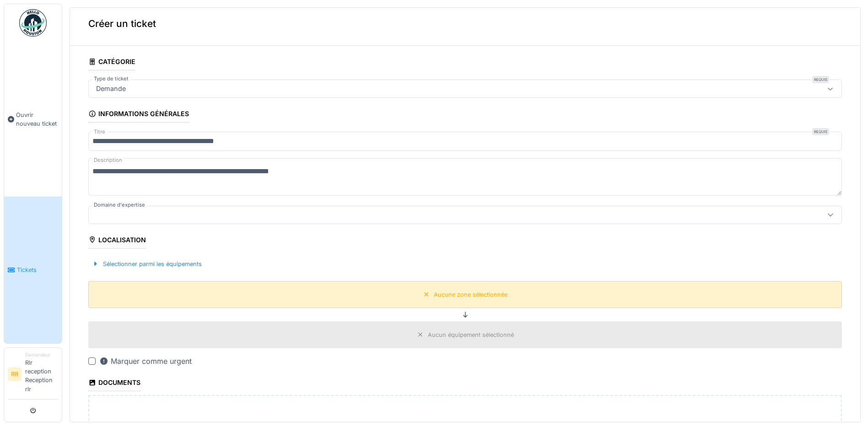 The image size is (868, 426). Describe the element at coordinates (42, 355) in the screenshot. I see `div: Demandeur` at that location.